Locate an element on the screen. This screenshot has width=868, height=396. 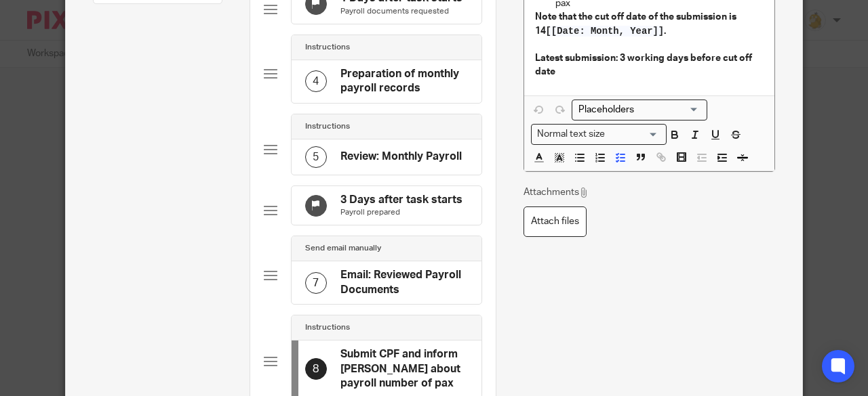
h4: Review: Monthly Payroll is located at coordinates (401, 156).